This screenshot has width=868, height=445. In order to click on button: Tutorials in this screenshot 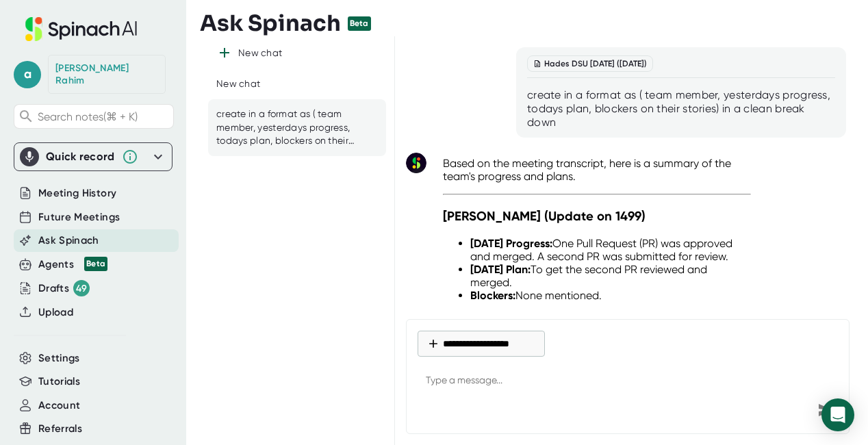, I will do `click(59, 381)`.